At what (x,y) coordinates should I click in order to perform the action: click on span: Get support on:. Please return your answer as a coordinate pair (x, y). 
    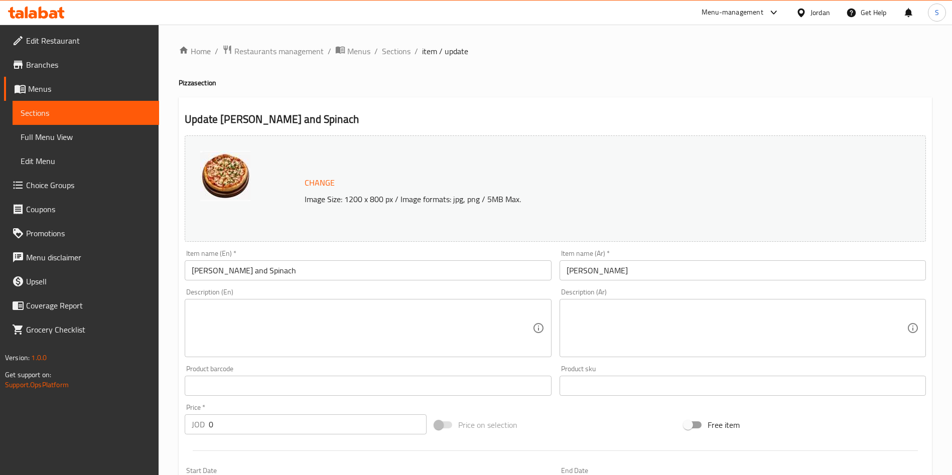
    Looking at the image, I should click on (28, 375).